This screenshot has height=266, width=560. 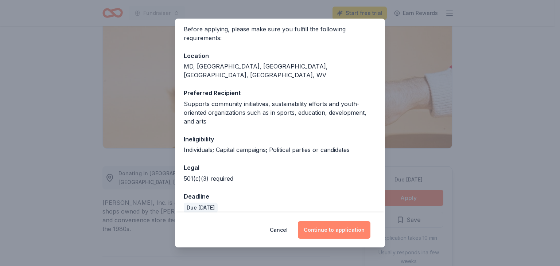 I want to click on div: Legal, so click(x=280, y=168).